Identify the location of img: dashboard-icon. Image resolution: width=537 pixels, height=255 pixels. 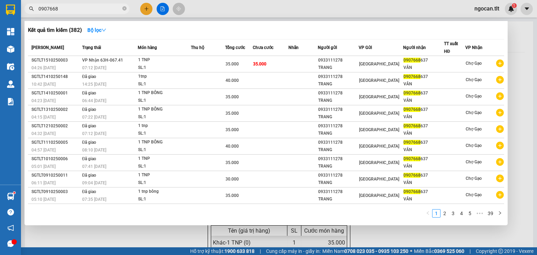
(10, 31).